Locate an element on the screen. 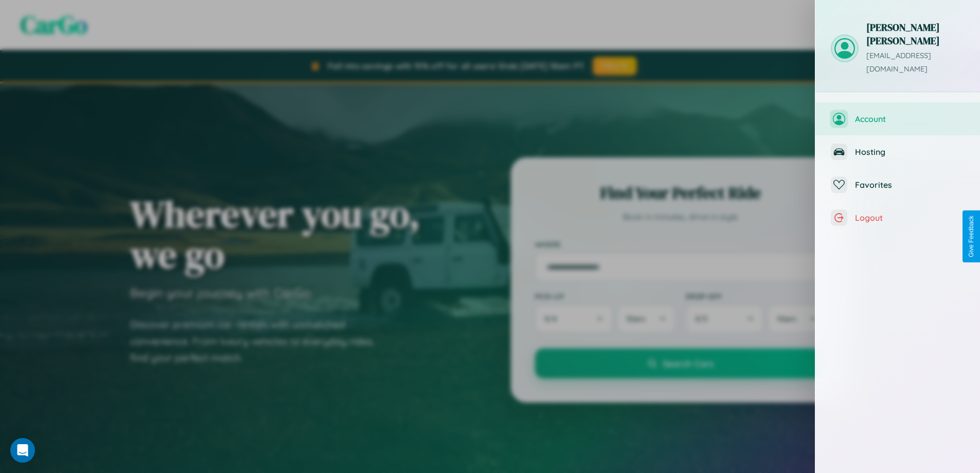 This screenshot has height=473, width=980. span: Logout is located at coordinates (910, 218).